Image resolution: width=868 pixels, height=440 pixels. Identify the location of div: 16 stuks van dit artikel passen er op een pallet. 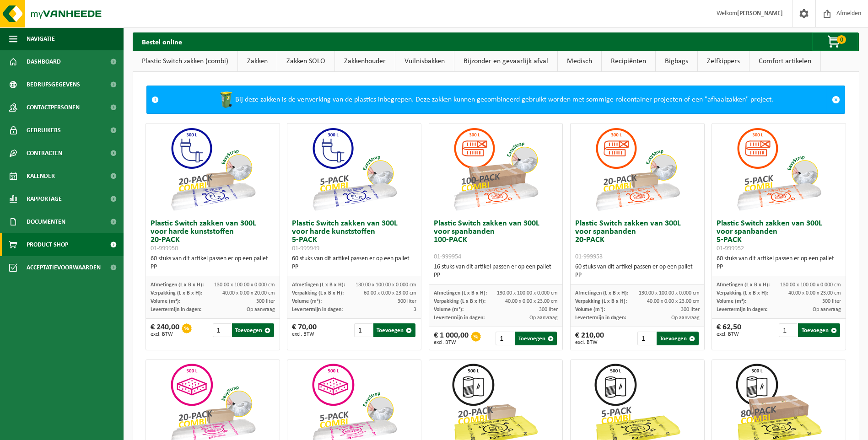
(496, 271).